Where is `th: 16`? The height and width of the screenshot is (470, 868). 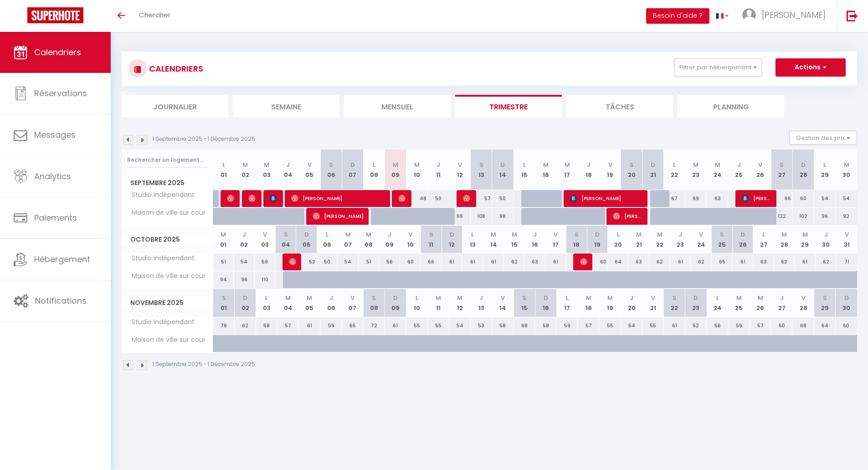 th: 16 is located at coordinates (545, 302).